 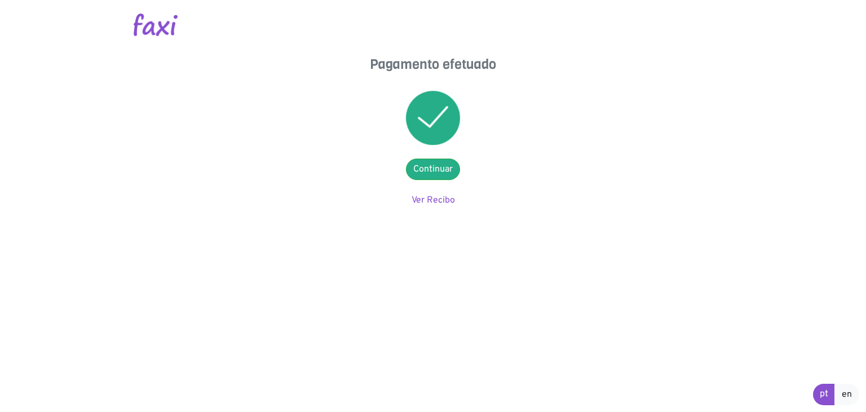 What do you see at coordinates (433, 118) in the screenshot?
I see `img: success` at bounding box center [433, 118].